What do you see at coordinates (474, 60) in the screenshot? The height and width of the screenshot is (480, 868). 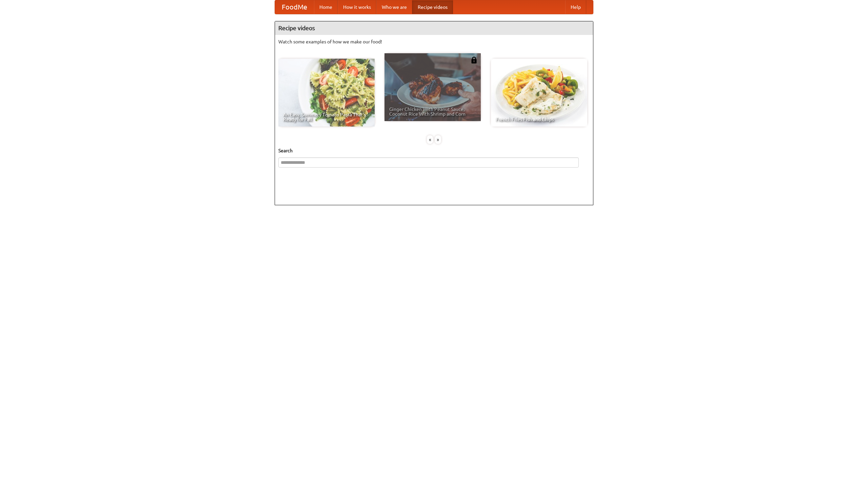 I see `img: 483408.png` at bounding box center [474, 60].